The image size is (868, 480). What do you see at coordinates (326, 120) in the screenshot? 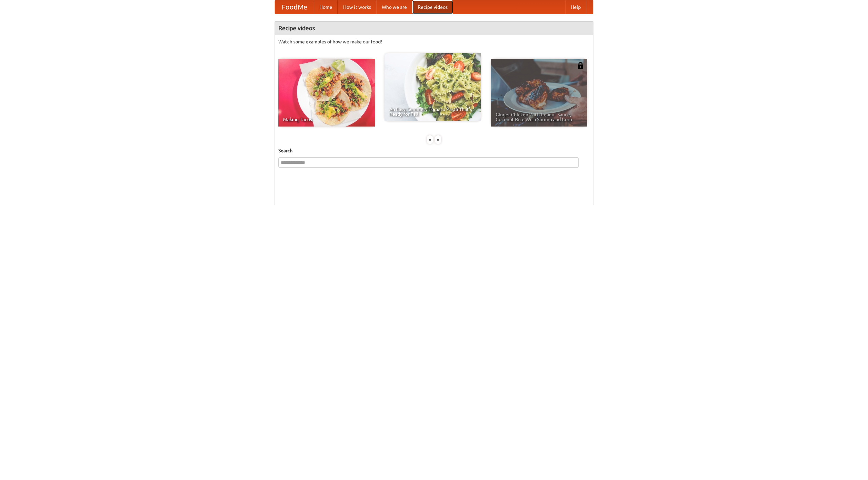
I see `span: Making Tacos` at bounding box center [326, 120].